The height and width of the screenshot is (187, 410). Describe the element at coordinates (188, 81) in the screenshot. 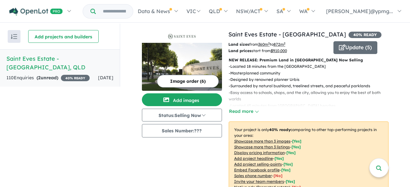

I see `button: Image order (6)` at that location.